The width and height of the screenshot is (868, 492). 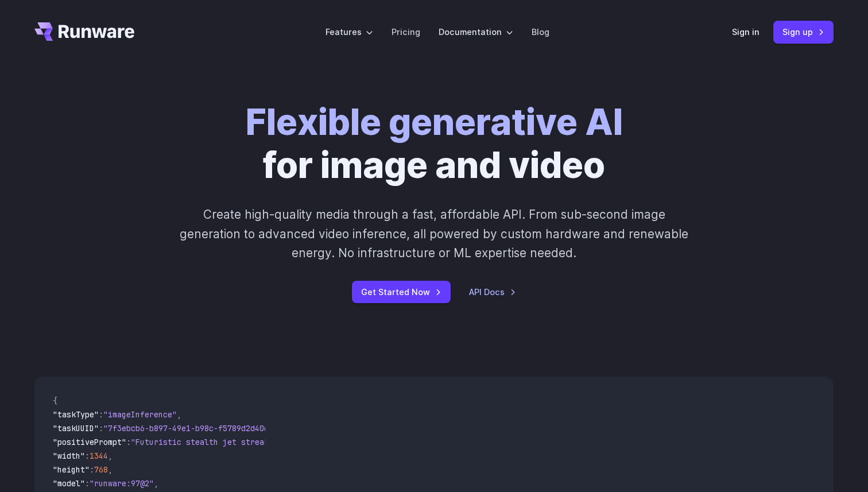 I want to click on span: "Futuristic stealth jet streaking through a neon-lit cityscape with glowing purple exhaust", so click(x=340, y=442).